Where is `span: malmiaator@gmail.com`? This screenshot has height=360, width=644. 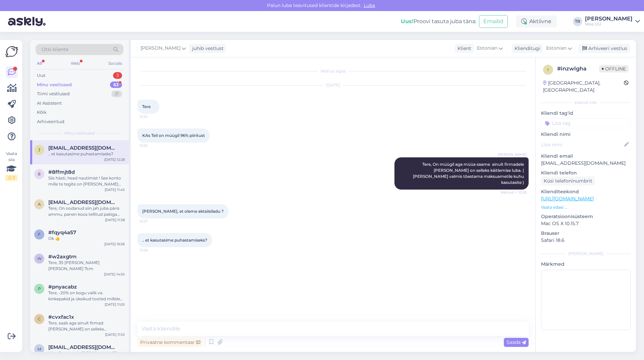
span: malmiaator@gmail.com is located at coordinates (83, 347).